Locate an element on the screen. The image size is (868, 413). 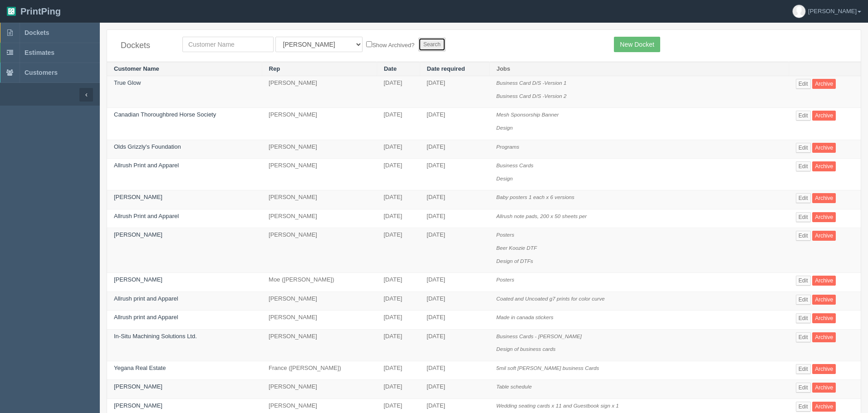
i: Allrush note pads, 200 x 50 sheets per is located at coordinates (541, 216).